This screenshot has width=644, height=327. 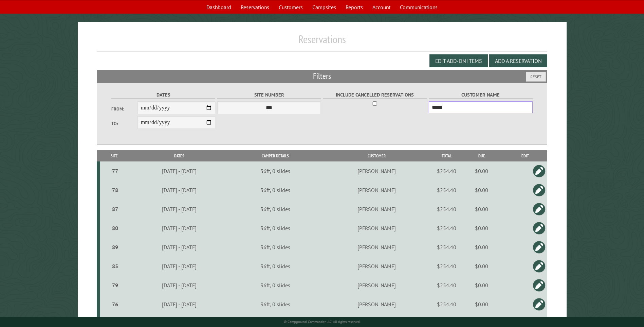 What do you see at coordinates (115, 209) in the screenshot?
I see `div: 87` at bounding box center [115, 209].